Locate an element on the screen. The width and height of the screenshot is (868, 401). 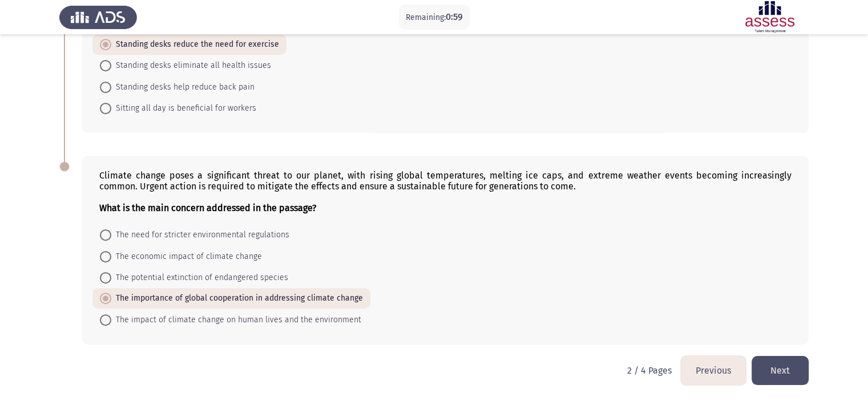
span: The economic impact of climate change is located at coordinates (187, 257).